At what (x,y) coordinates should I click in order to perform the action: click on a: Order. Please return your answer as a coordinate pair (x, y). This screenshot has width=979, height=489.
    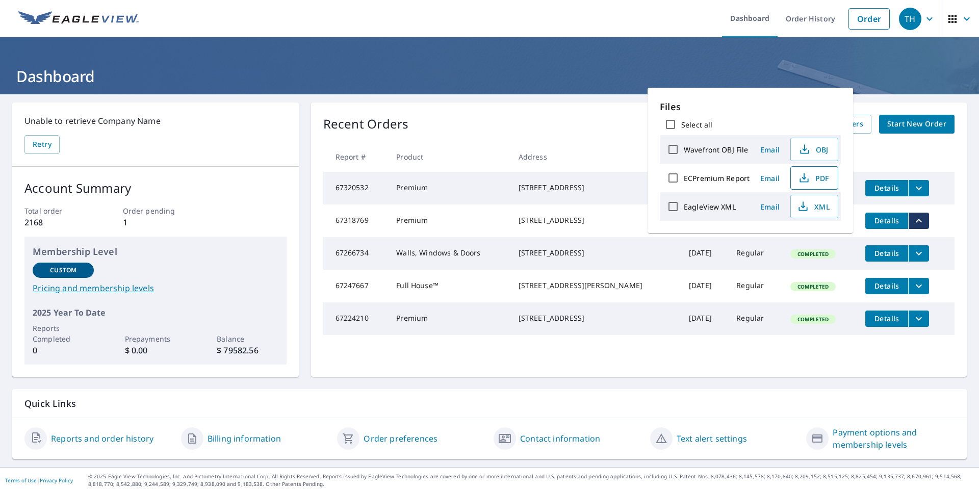
    Looking at the image, I should click on (868, 19).